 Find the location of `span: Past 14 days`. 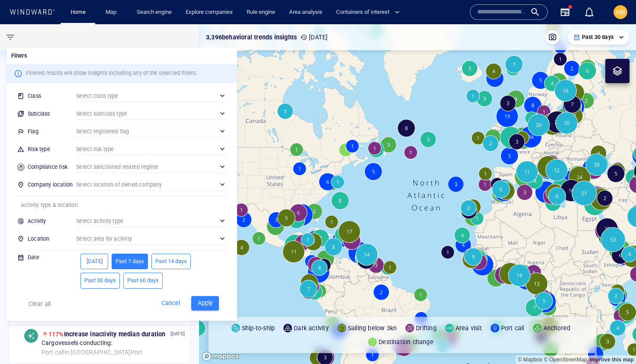

span: Past 14 days is located at coordinates (171, 262).